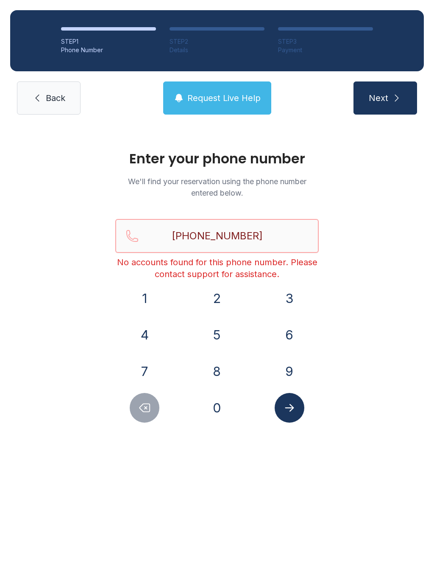 The width and height of the screenshot is (434, 561). Describe the element at coordinates (379, 98) in the screenshot. I see `span: Next` at that location.